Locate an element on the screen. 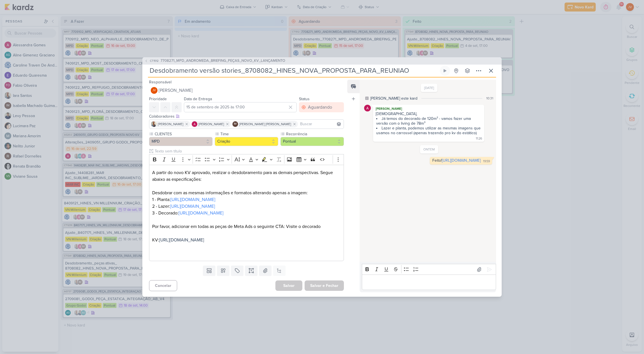 This screenshot has height=354, width=644. label: Status is located at coordinates (304, 99).